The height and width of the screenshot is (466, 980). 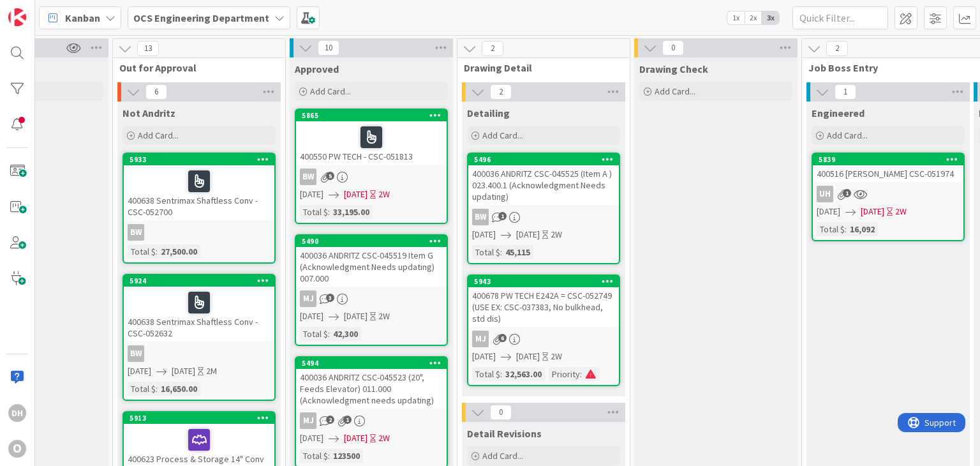 What do you see at coordinates (374, 116) in the screenshot?
I see `div: 5865` at bounding box center [374, 116].